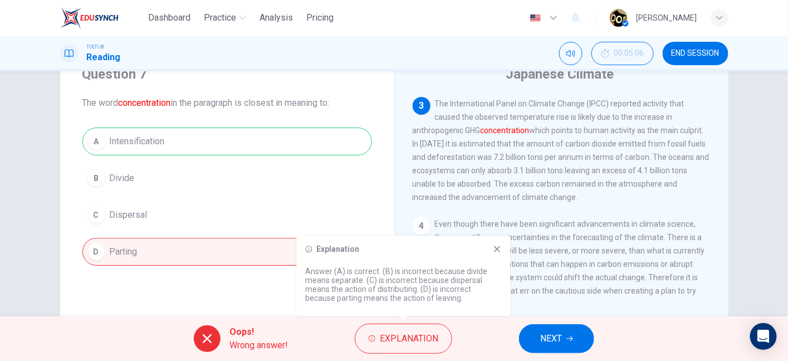 This screenshot has width=788, height=361. Describe the element at coordinates (169, 18) in the screenshot. I see `span: Dashboard` at that location.